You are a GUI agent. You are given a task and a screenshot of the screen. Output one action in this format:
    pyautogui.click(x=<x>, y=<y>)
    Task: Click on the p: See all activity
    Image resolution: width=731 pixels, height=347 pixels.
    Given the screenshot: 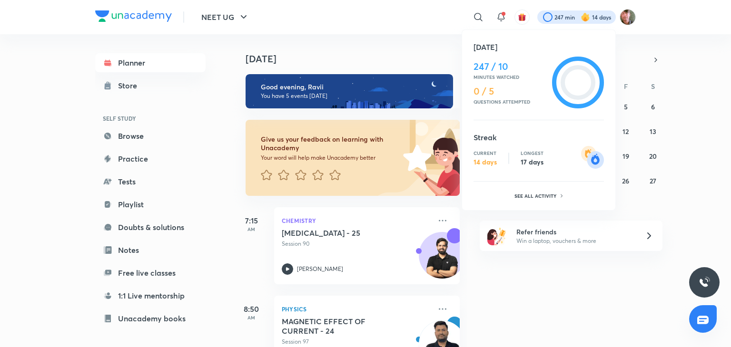 What is the action you would take?
    pyautogui.click(x=536, y=196)
    